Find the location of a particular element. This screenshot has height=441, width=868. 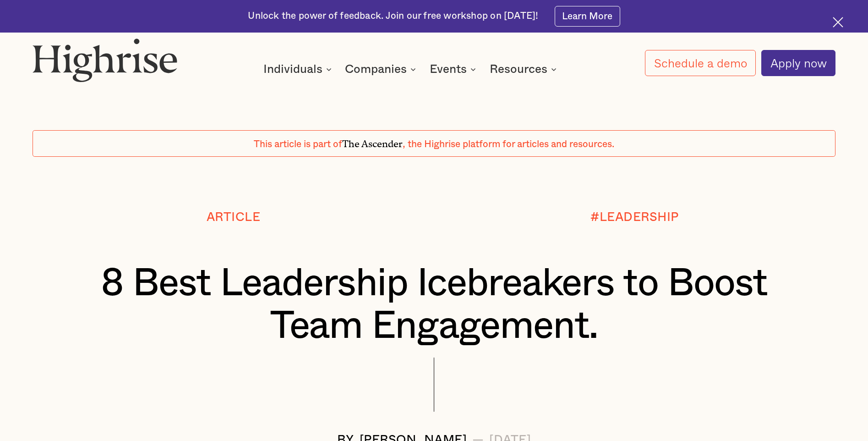

span: The Ascender is located at coordinates (372, 142).